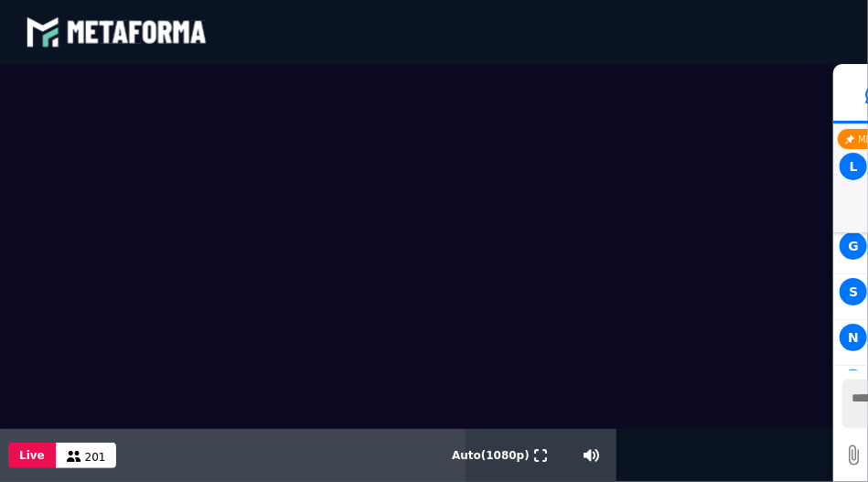  I want to click on button: Auto(1080p), so click(490, 456).